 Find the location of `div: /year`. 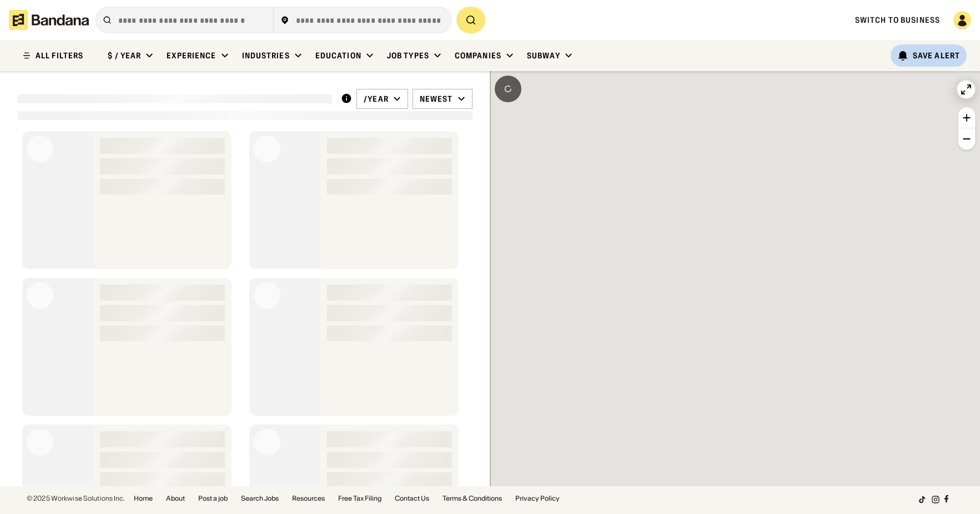

div: /year is located at coordinates (375, 99).